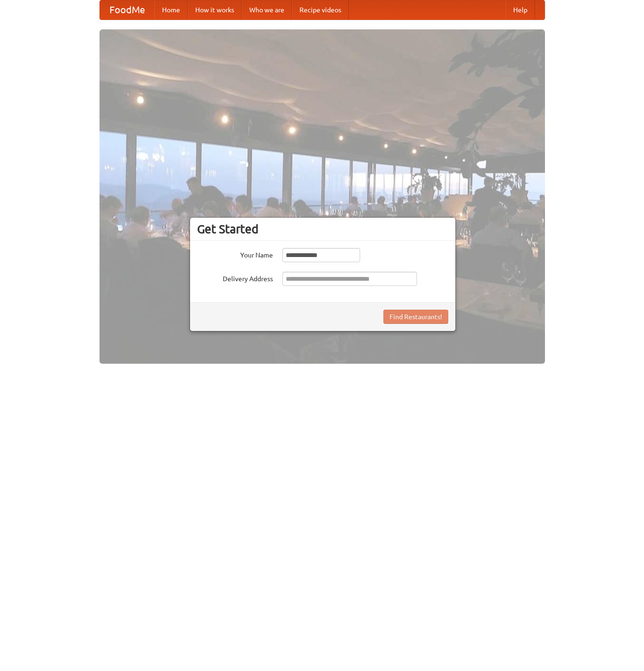  What do you see at coordinates (235, 253) in the screenshot?
I see `label: Your Name` at bounding box center [235, 253].